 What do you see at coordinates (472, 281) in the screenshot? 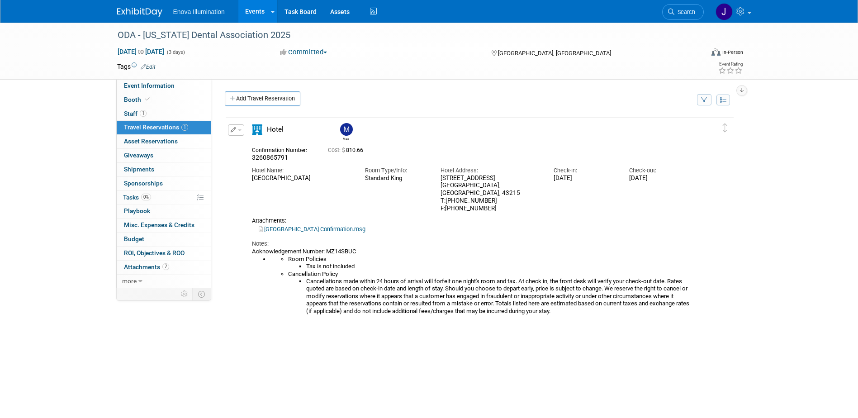
I see `div: Acknowledgement Number: MZ14SBUC` at bounding box center [472, 281].